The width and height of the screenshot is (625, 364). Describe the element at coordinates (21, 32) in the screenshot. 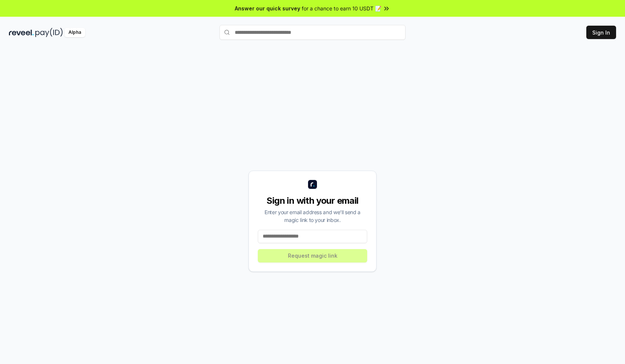

I see `img: reveel_dark` at that location.